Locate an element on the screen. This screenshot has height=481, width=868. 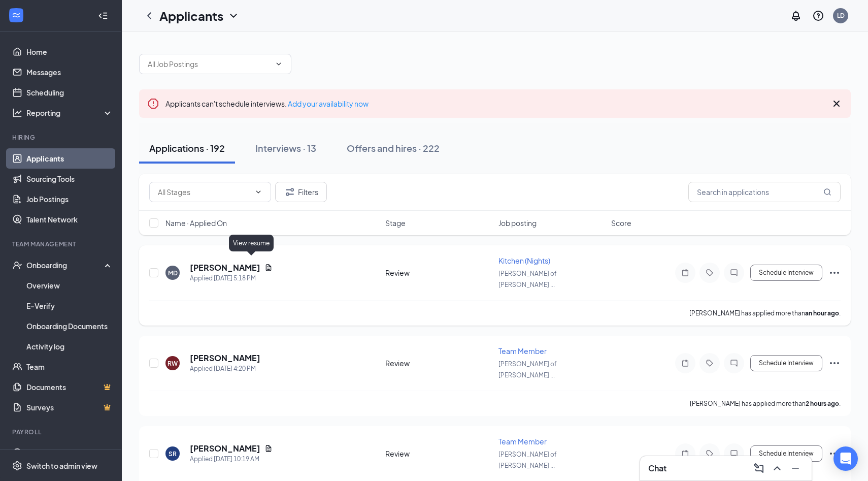
svg: Notifications is located at coordinates (796, 16).